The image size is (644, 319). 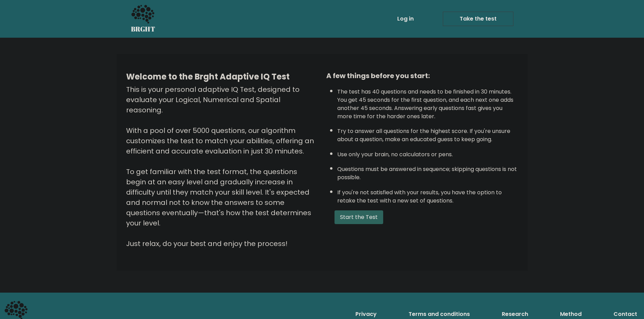 I want to click on li: The test has 40 questions and needs to be finished in 30 minutes. You get 45 seconds for the firs..., so click(x=428, y=102).